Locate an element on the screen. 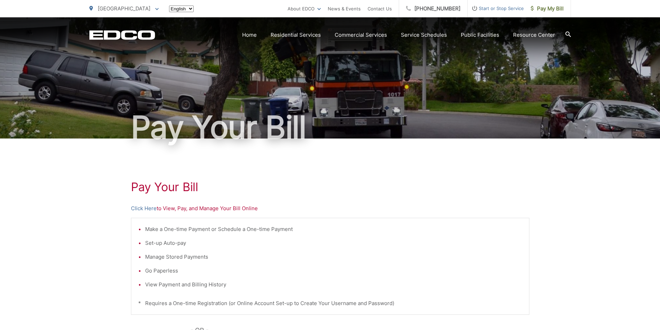  select: Select a language is located at coordinates (181, 9).